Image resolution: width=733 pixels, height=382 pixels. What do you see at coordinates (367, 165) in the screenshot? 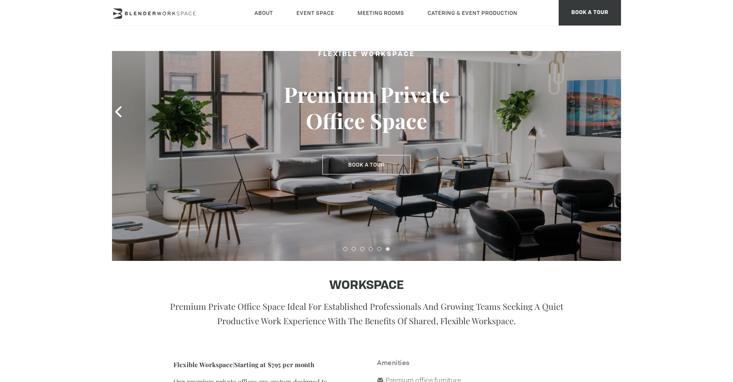
I see `button: Book a Tour` at bounding box center [367, 165].